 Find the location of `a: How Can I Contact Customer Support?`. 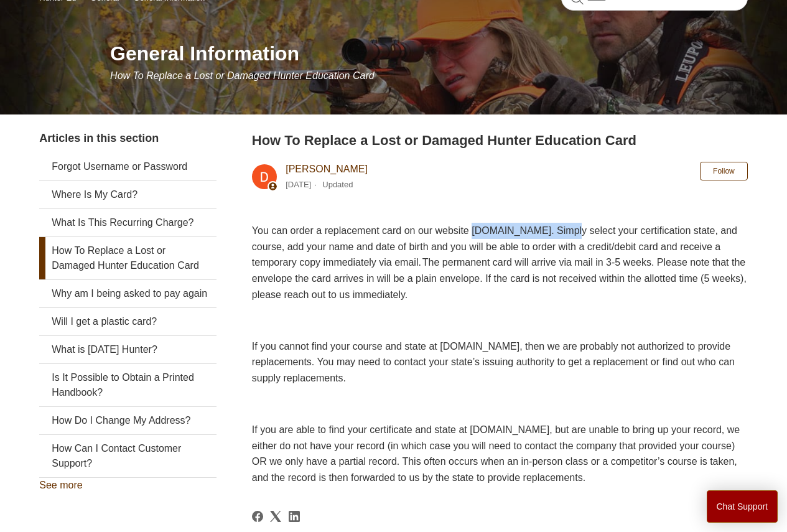

a: How Can I Contact Customer Support? is located at coordinates (127, 457).